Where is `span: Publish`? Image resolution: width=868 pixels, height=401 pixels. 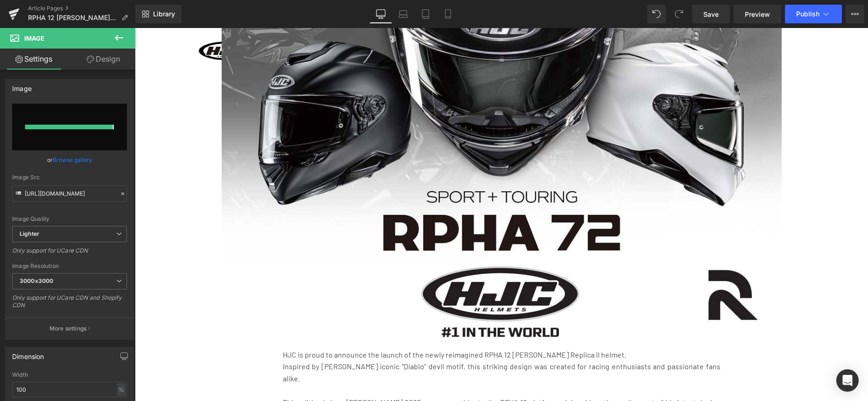
span: Publish is located at coordinates (807, 14).